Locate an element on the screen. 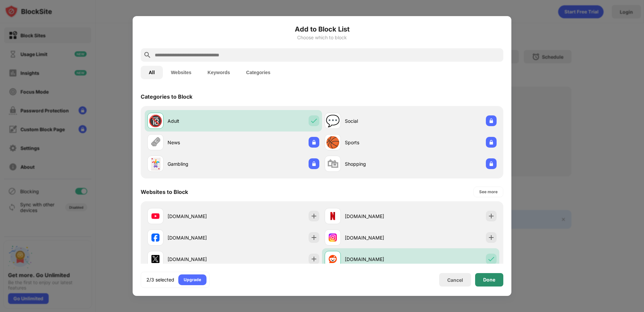 The width and height of the screenshot is (644, 312). div: See more is located at coordinates (488, 192).